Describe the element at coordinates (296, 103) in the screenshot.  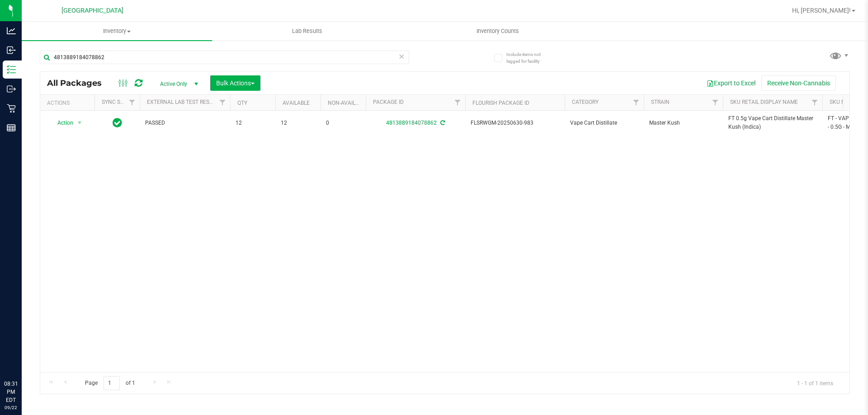
I see `a: Available` at that location.